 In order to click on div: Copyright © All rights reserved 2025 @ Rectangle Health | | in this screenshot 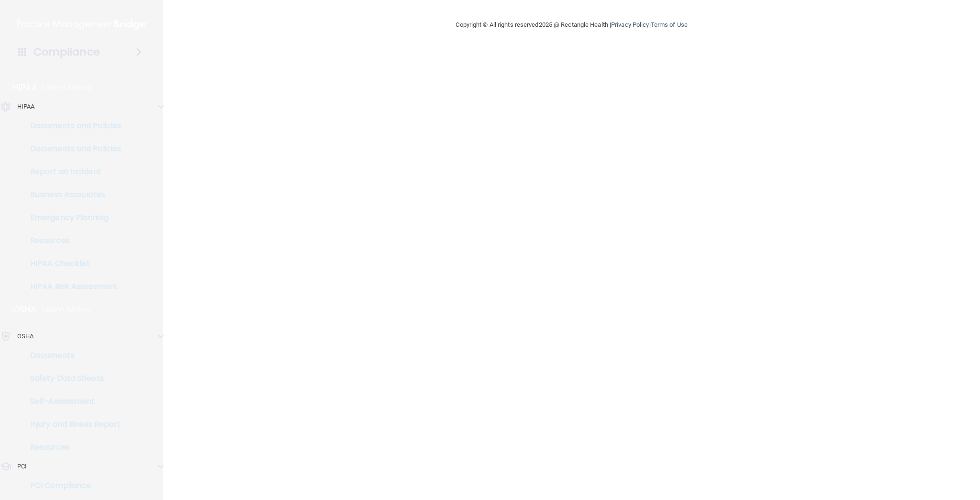, I will do `click(572, 25)`.